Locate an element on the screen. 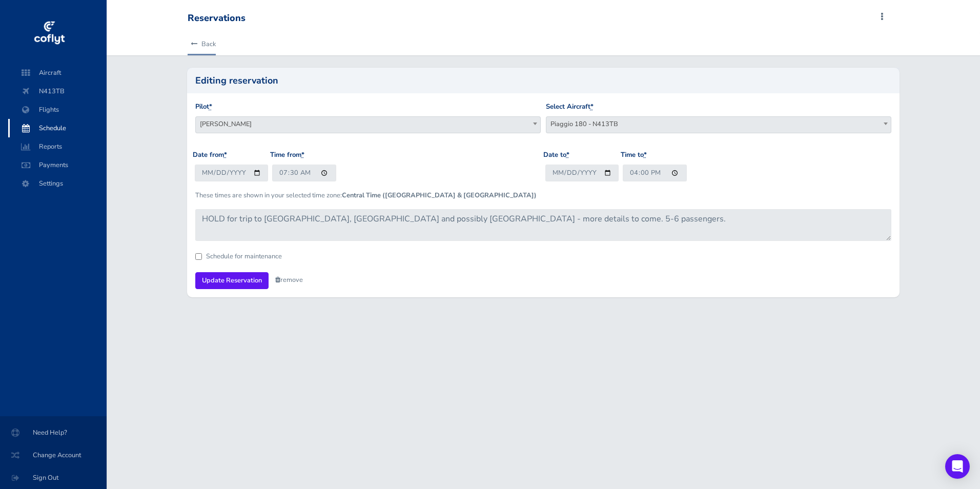  span: Reports is located at coordinates (57, 146).